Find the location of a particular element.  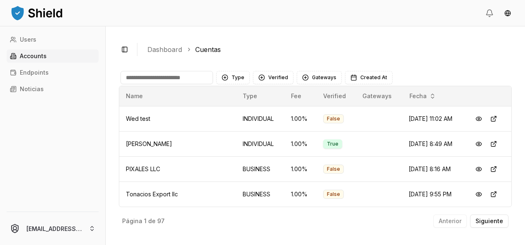

button: Created At is located at coordinates (369, 78).